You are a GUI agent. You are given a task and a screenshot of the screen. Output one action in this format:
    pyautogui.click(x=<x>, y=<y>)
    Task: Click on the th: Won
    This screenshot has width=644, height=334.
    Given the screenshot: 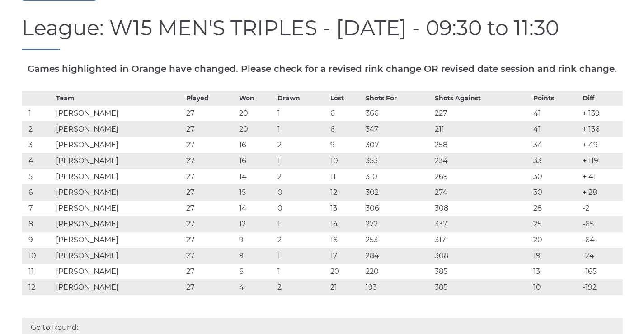 What is the action you would take?
    pyautogui.click(x=257, y=98)
    